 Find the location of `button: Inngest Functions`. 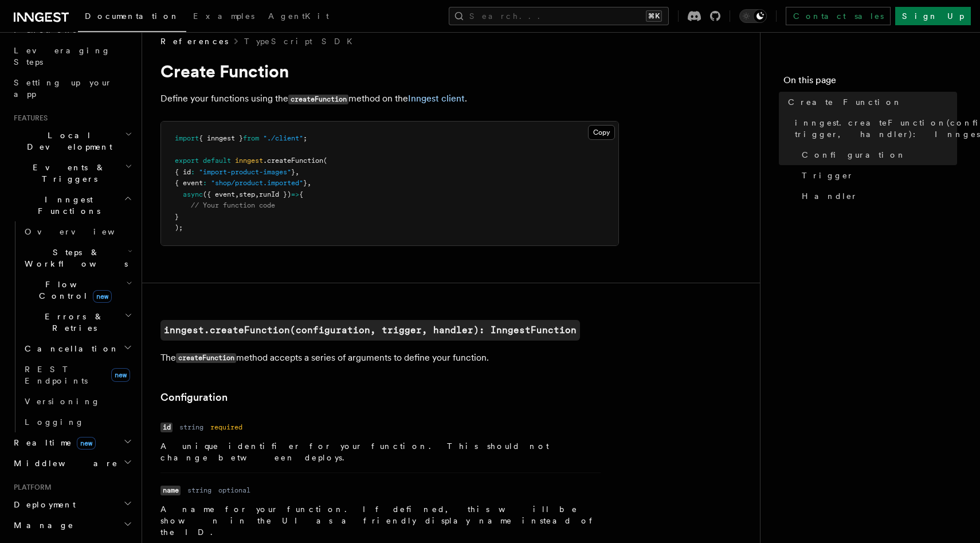

button: Inngest Functions is located at coordinates (71, 205).